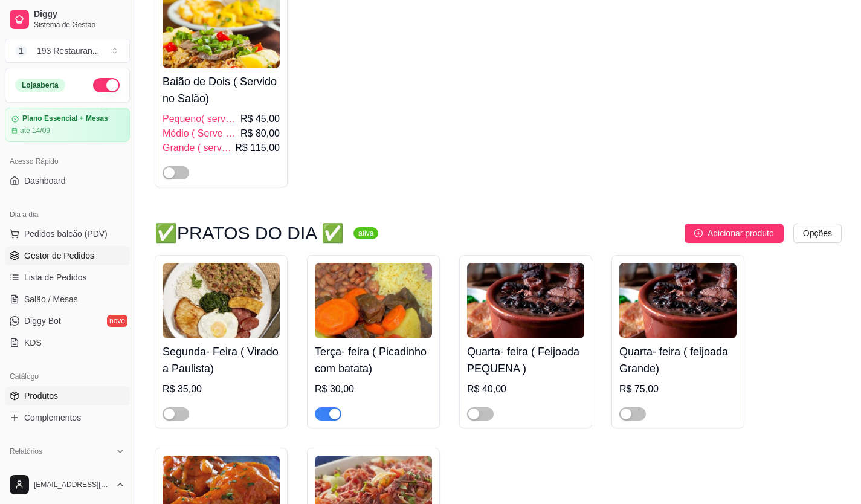 This screenshot has width=861, height=504. What do you see at coordinates (373, 360) in the screenshot?
I see `h4: Terça- feira ( Picadinho com batata)` at bounding box center [373, 360].